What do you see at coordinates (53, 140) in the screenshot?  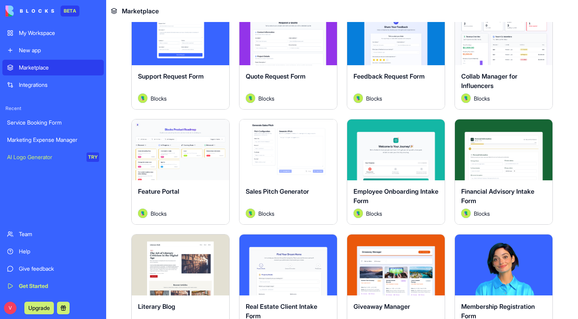 I see `div: Marketing Expense Manager` at bounding box center [53, 140].